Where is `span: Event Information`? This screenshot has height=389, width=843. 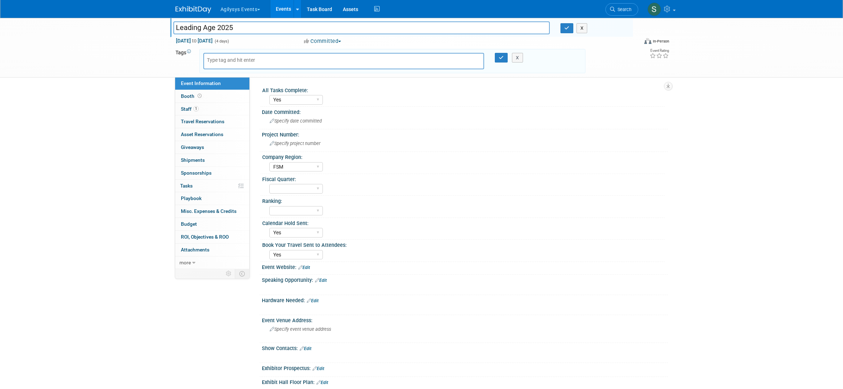
span: Event Information is located at coordinates (201, 83).